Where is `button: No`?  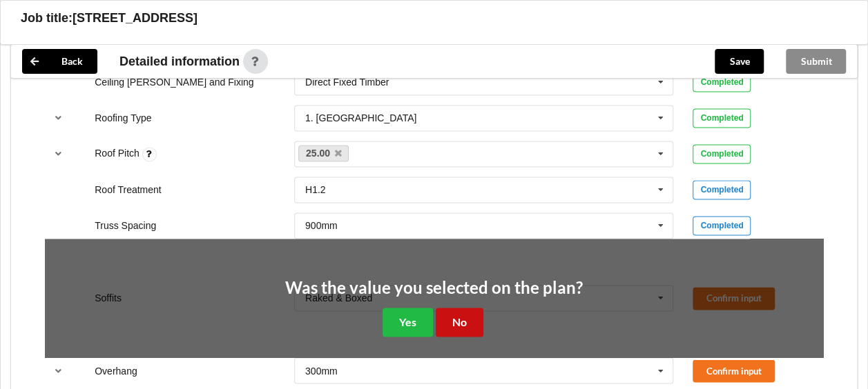
button: No is located at coordinates (459, 322).